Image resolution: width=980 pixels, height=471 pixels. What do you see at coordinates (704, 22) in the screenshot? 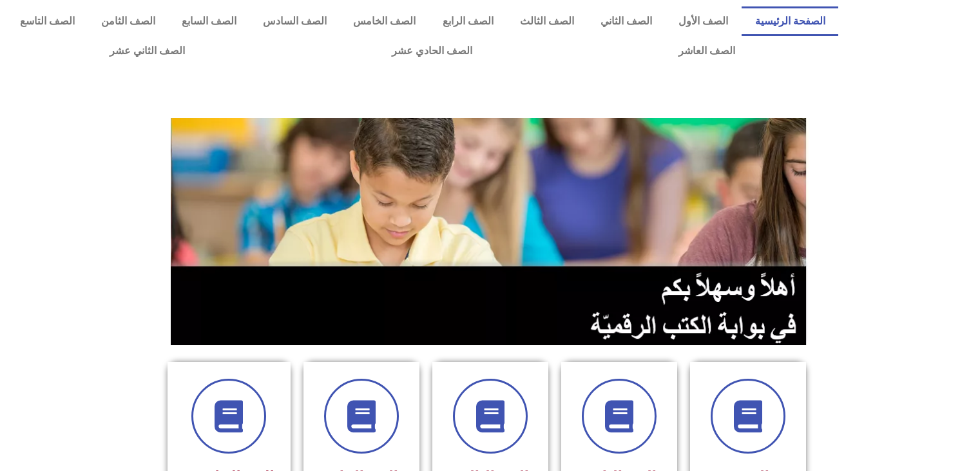
I see `a: الصف الأول` at bounding box center [704, 22].